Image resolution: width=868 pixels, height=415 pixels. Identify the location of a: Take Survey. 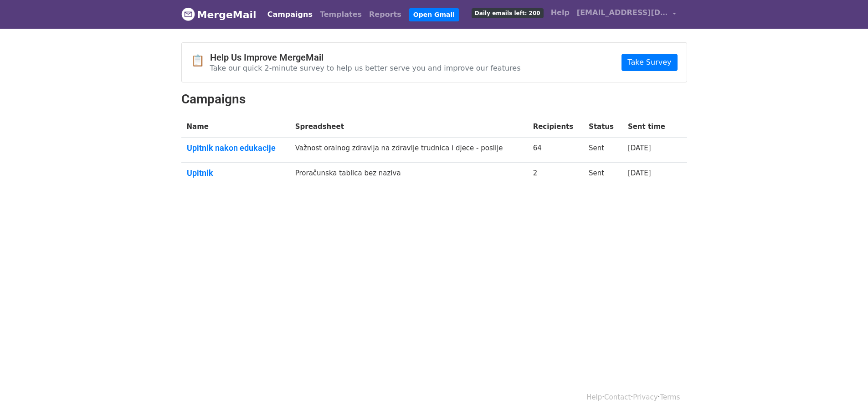
(649, 63).